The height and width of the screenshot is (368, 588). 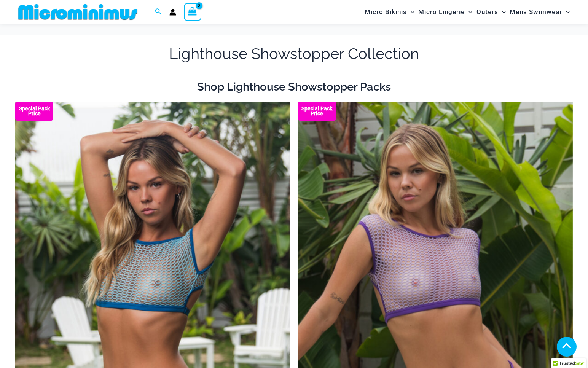 What do you see at coordinates (491, 12) in the screenshot?
I see `a: OutersMenu ToggleMenu Toggle` at bounding box center [491, 12].